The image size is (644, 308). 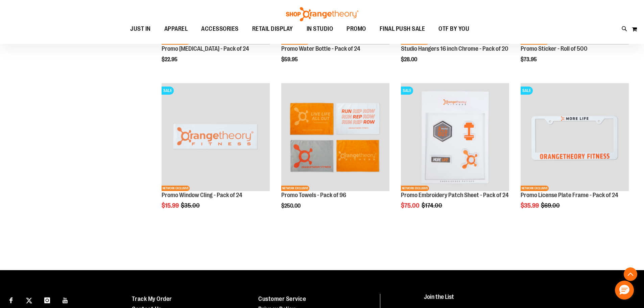 What do you see at coordinates (282, 299) in the screenshot?
I see `a: Customer Service` at bounding box center [282, 299].